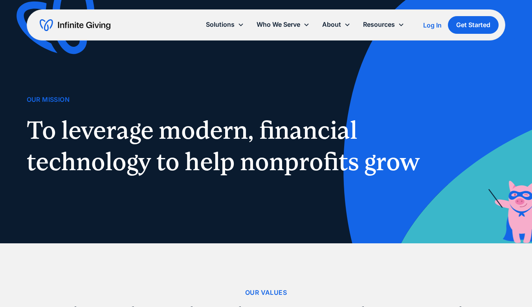  What do you see at coordinates (379, 24) in the screenshot?
I see `div: Resources` at bounding box center [379, 24].